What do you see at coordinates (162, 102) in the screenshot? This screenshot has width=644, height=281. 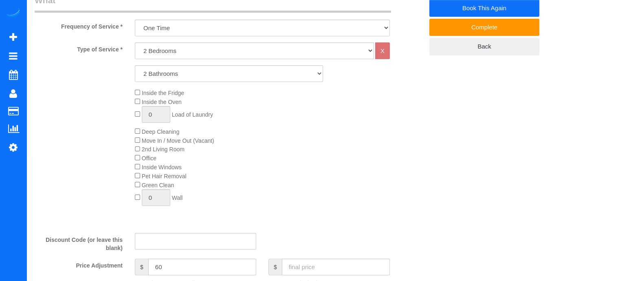 I see `span: Inside the Oven` at bounding box center [162, 102].